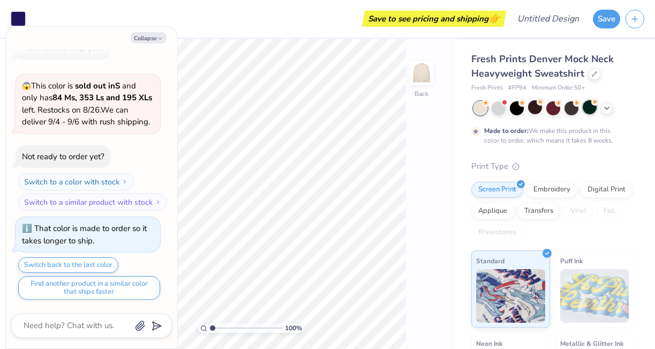 The width and height of the screenshot is (655, 349). I want to click on div: Embroidery, so click(552, 190).